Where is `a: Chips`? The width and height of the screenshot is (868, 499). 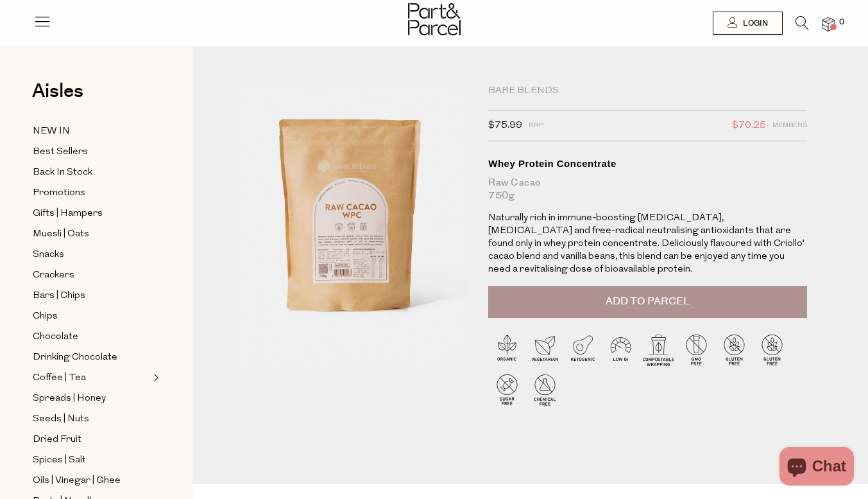 a: Chips is located at coordinates (92, 316).